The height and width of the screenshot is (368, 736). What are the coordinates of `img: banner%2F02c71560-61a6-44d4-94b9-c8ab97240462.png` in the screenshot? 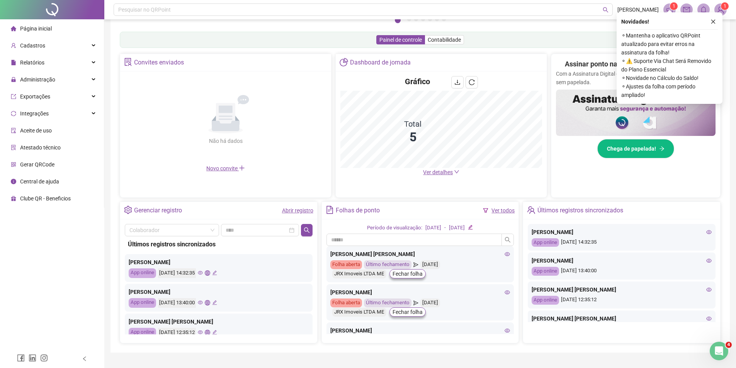 It's located at (635, 113).